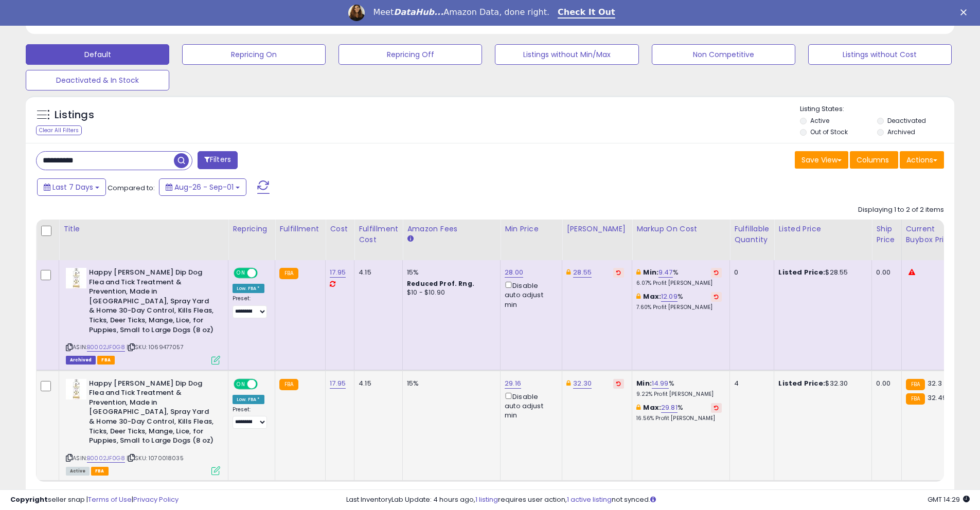  Describe the element at coordinates (251, 229) in the screenshot. I see `div: Repricing` at that location.